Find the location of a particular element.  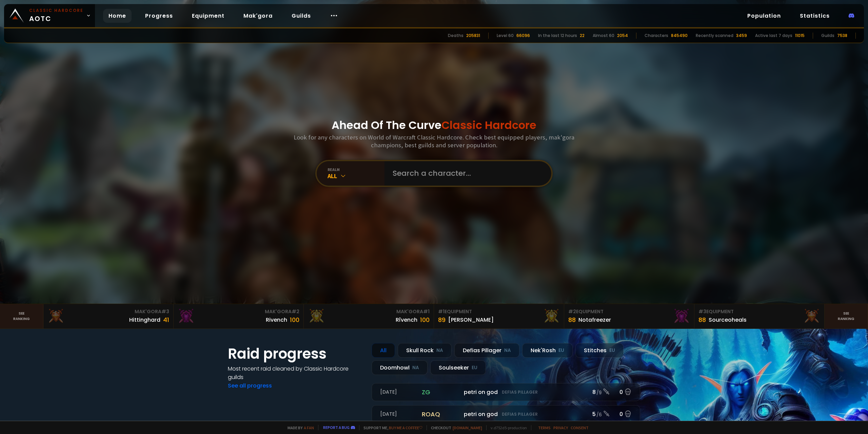

div: Recently scanned is located at coordinates (714, 36).